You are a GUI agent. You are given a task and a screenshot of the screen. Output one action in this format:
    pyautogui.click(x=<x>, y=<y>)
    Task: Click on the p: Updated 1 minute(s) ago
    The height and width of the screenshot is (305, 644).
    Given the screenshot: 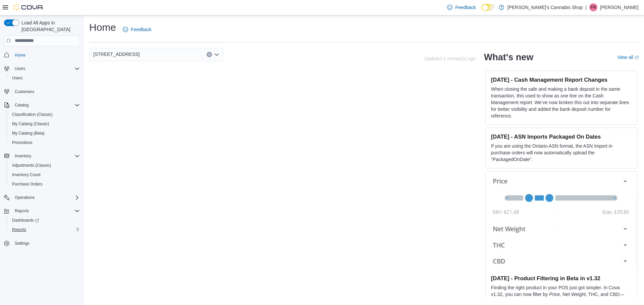 What is the action you would take?
    pyautogui.click(x=450, y=58)
    